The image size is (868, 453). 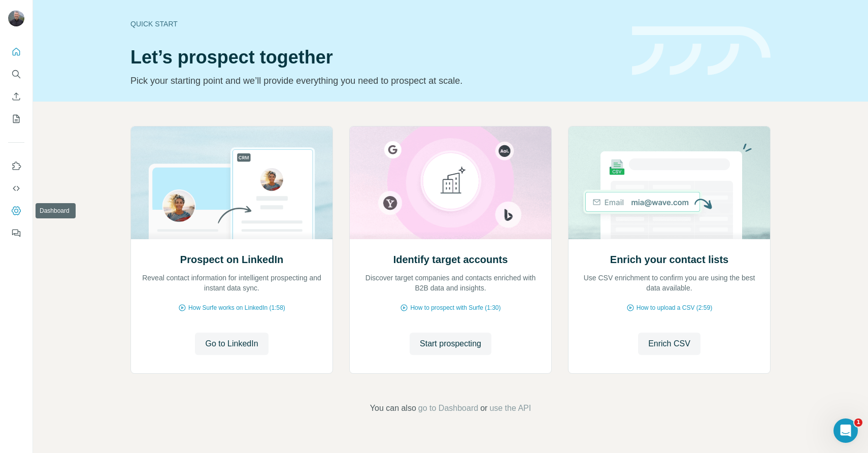 I want to click on span: or, so click(x=484, y=408).